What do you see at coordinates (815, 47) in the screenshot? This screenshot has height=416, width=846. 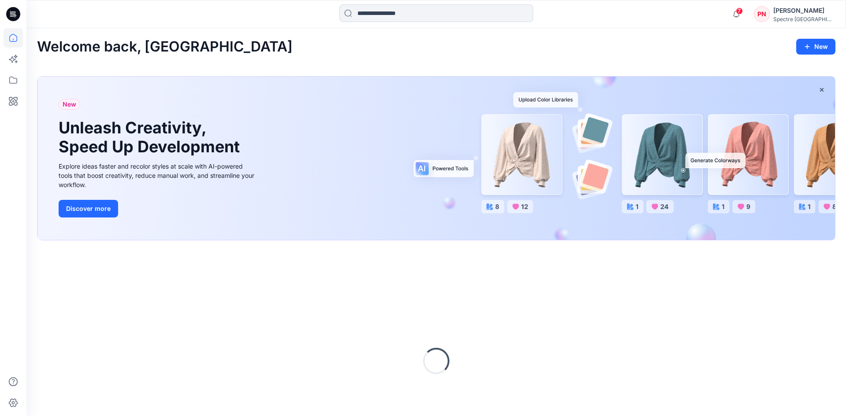 I see `button: New` at bounding box center [815, 47].